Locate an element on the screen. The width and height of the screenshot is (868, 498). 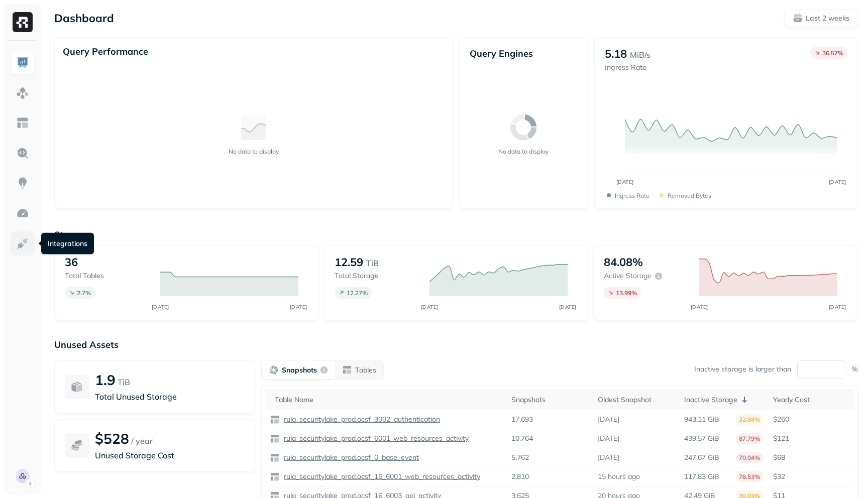
p: Query Engines is located at coordinates (524, 53).